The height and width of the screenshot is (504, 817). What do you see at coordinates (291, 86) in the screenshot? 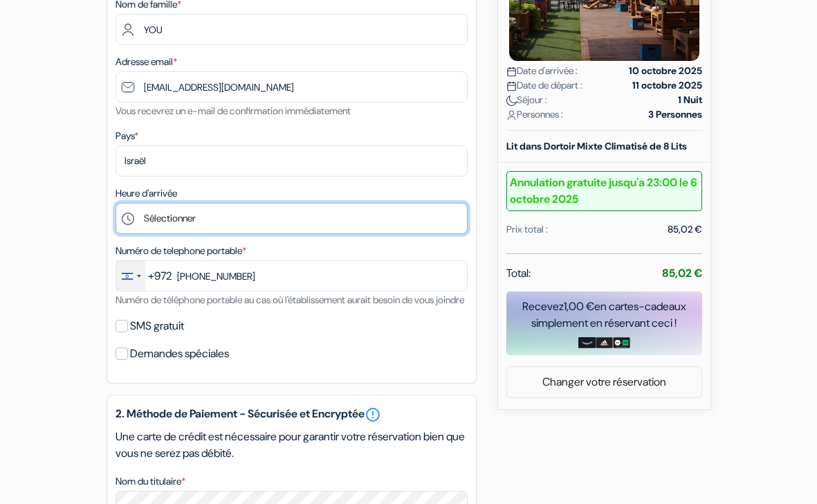
I see `input: Entrer adresse e-mail` at bounding box center [291, 86].